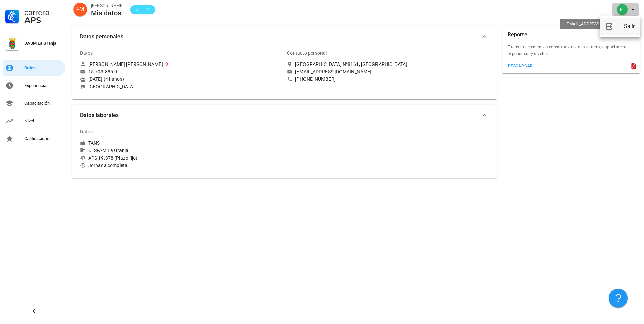  Describe the element at coordinates (284, 37) in the screenshot. I see `button: Datos personales` at that location.